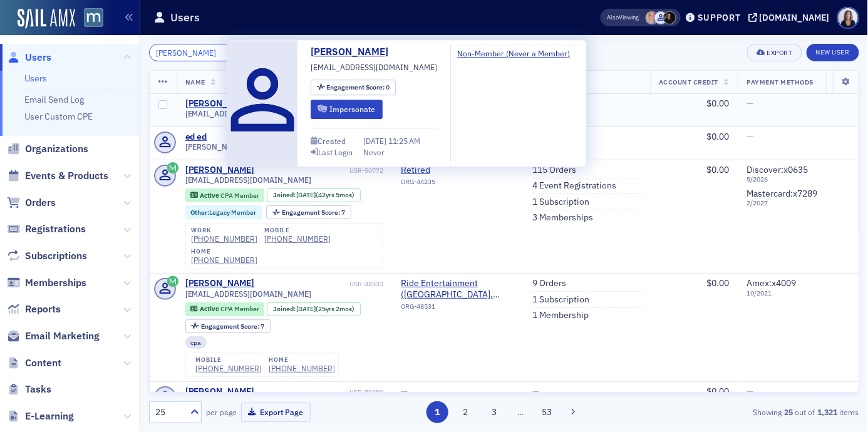 Image resolution: width=868 pixels, height=432 pixels. Describe the element at coordinates (224, 231) in the screenshot. I see `div: work` at that location.